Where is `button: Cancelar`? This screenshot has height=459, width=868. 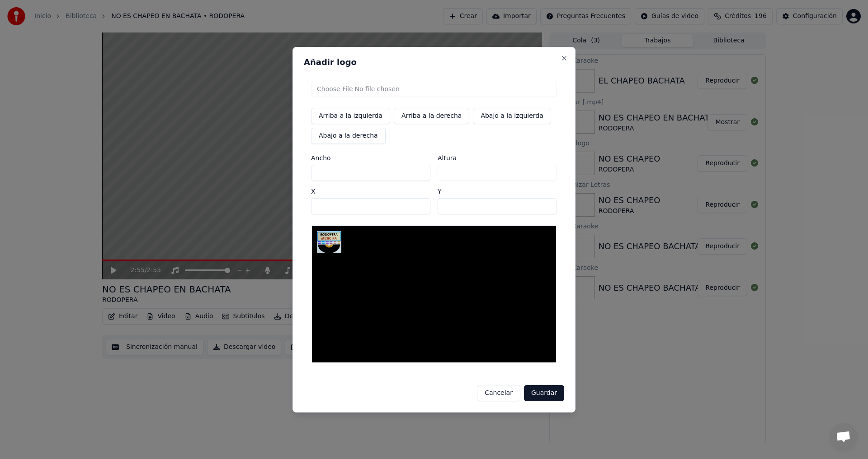 button: Cancelar is located at coordinates (498, 393).